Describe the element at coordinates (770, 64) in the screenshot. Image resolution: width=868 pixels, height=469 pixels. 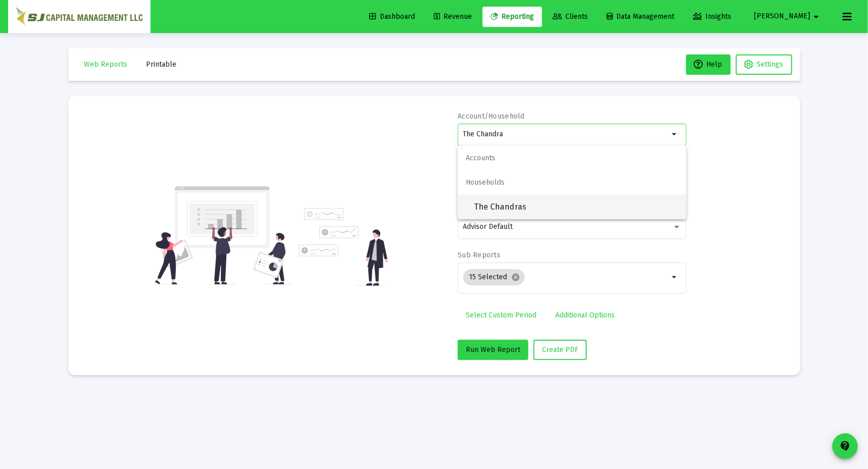
I see `span: Settings` at that location.